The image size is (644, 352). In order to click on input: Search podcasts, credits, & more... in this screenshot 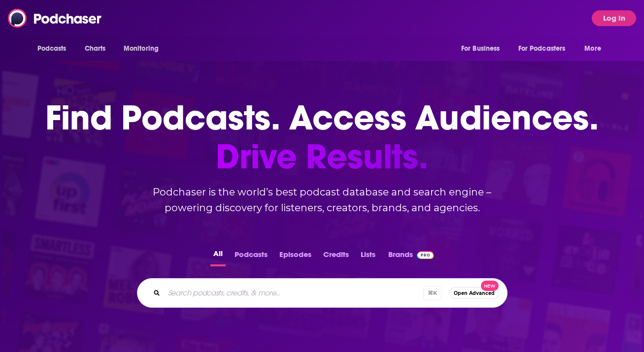, I will do `click(293, 293)`.